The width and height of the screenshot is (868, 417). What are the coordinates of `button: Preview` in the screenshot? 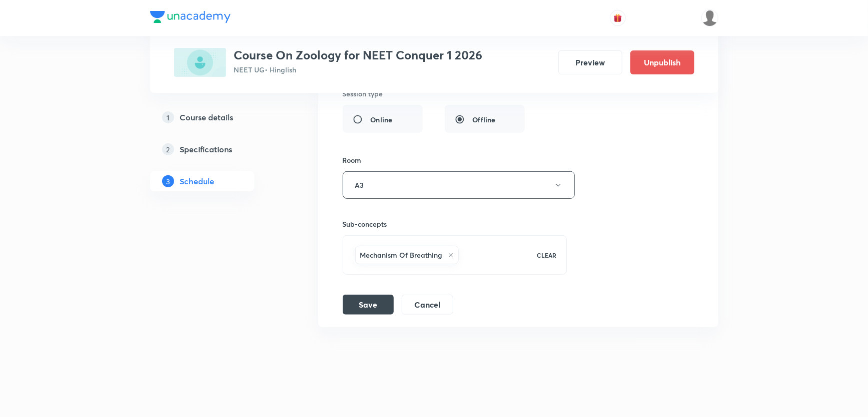 It's located at (590, 63).